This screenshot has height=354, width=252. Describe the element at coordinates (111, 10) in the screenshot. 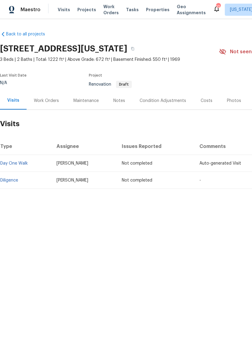

I see `span: Work Orders` at that location.